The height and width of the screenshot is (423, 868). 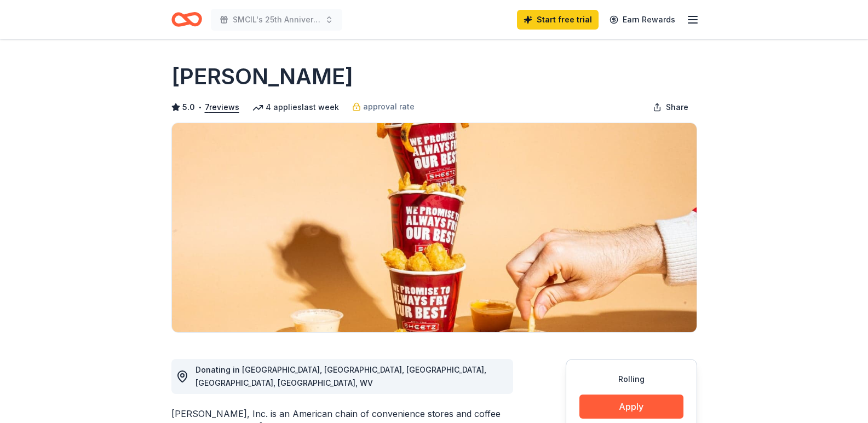 I want to click on span: approval rate, so click(x=389, y=107).